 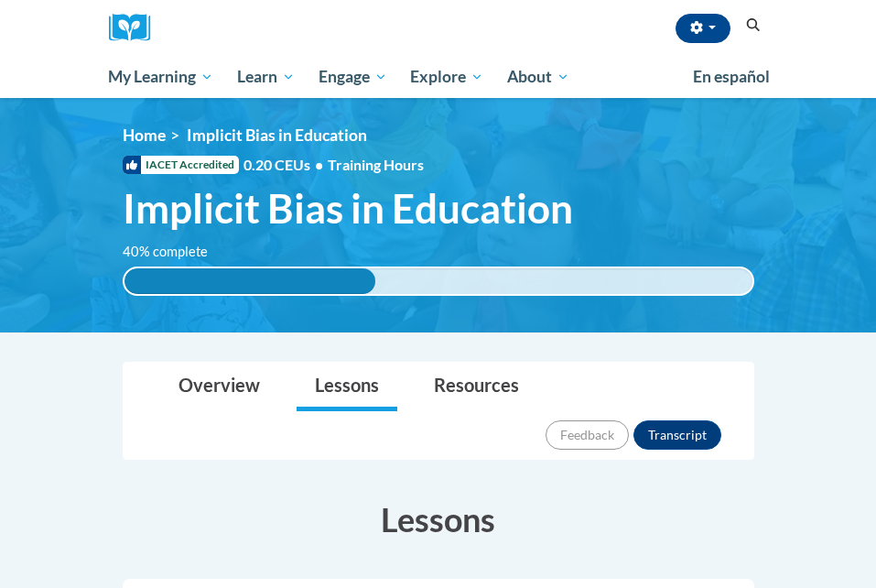 I want to click on span: Learn, so click(x=266, y=77).